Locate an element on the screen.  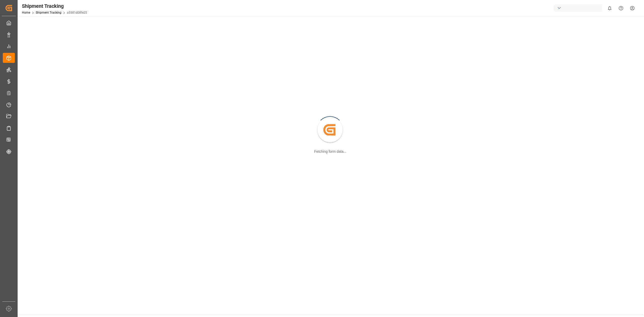
button: show 0 new notifications is located at coordinates (609, 8).